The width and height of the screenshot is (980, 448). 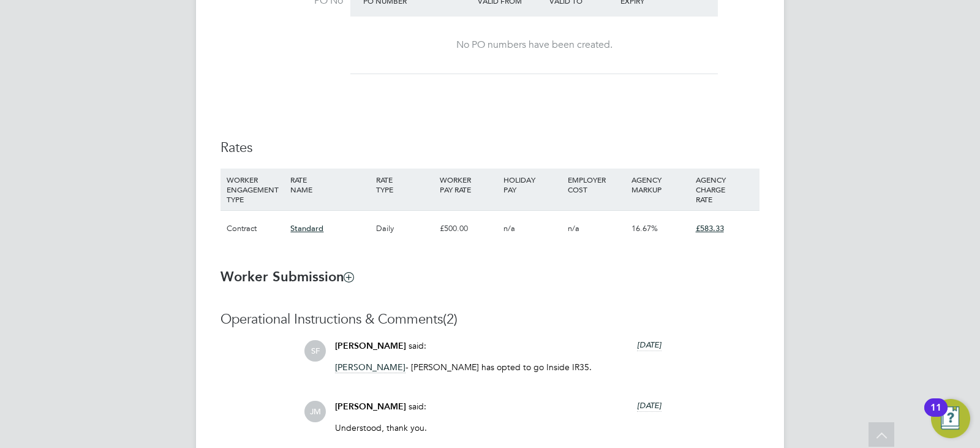 I want to click on div: WORKER ENGAGEMENT TYPE, so click(x=255, y=189).